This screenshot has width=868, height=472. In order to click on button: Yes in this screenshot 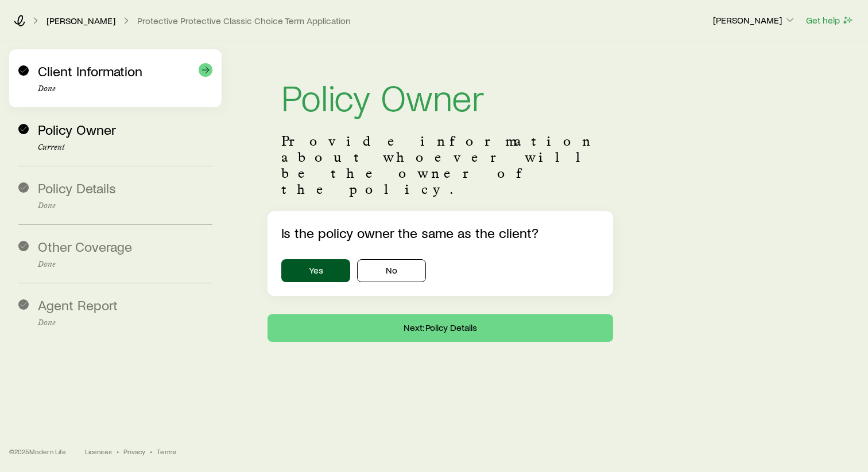, I will do `click(316, 271)`.